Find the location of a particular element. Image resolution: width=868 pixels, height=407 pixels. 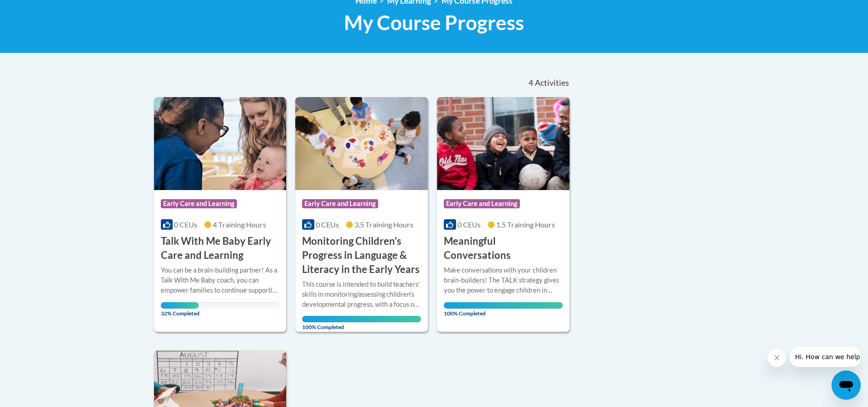

h3: Monitoring Children's Progress in Language & Literacy in the Early Years is located at coordinates (361, 256).